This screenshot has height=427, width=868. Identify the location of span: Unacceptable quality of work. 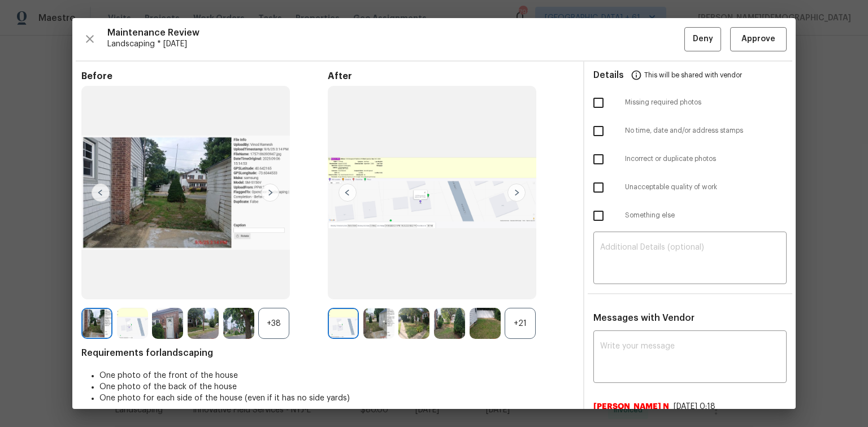
(706, 187).